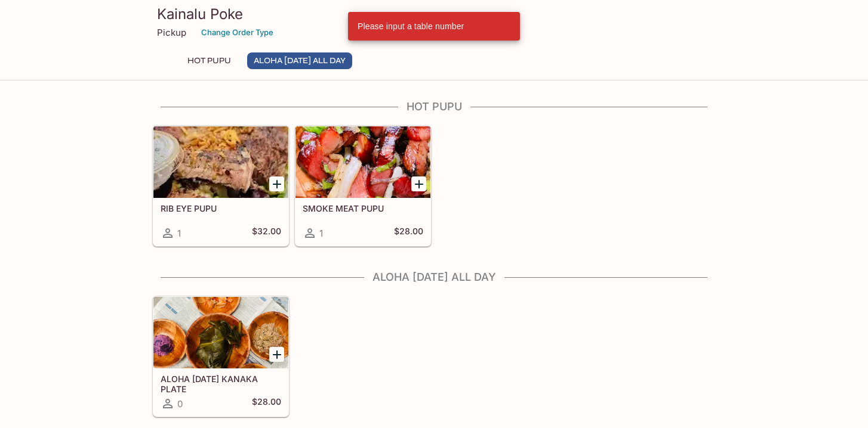  What do you see at coordinates (267, 234) in the screenshot?
I see `h5: $32.00` at bounding box center [267, 234].